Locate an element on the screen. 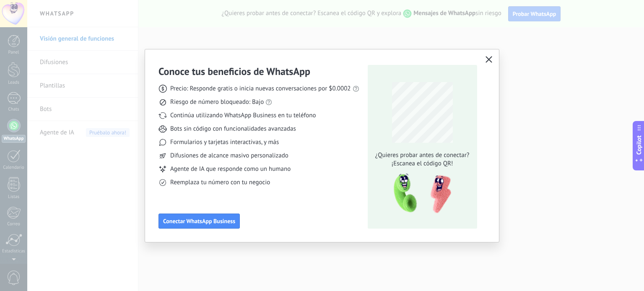  span: Reemplaza tu número con tu negocio is located at coordinates (220, 183).